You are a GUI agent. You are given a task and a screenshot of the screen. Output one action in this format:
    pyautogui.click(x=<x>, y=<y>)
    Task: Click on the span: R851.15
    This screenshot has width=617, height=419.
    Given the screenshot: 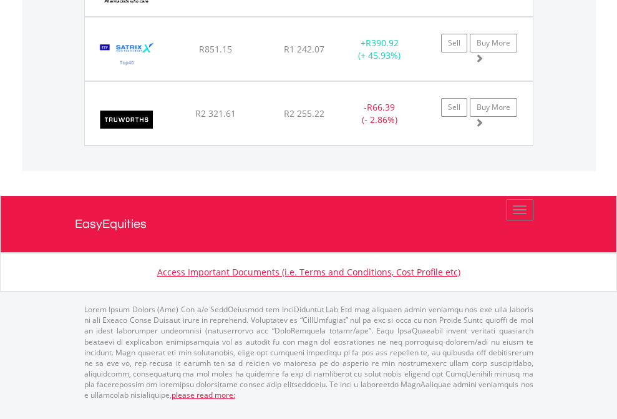 What is the action you would take?
    pyautogui.click(x=215, y=49)
    